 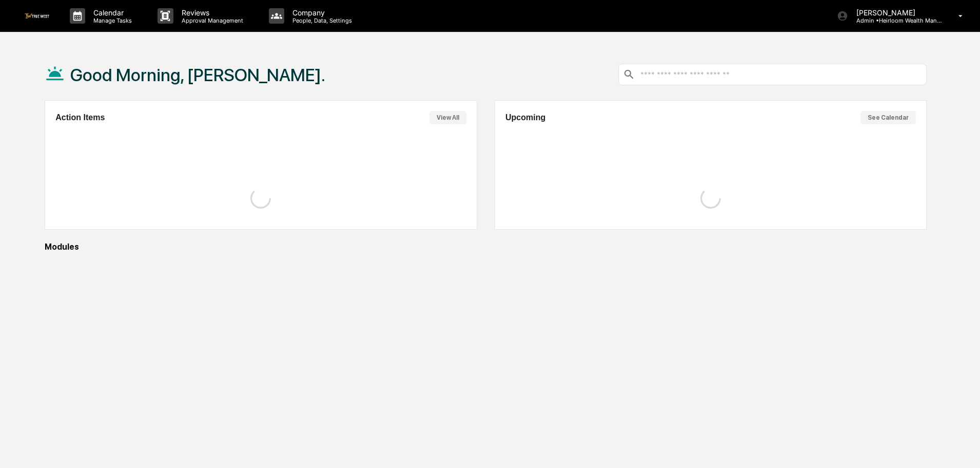 What do you see at coordinates (525, 118) in the screenshot?
I see `h2: Upcoming` at bounding box center [525, 118].